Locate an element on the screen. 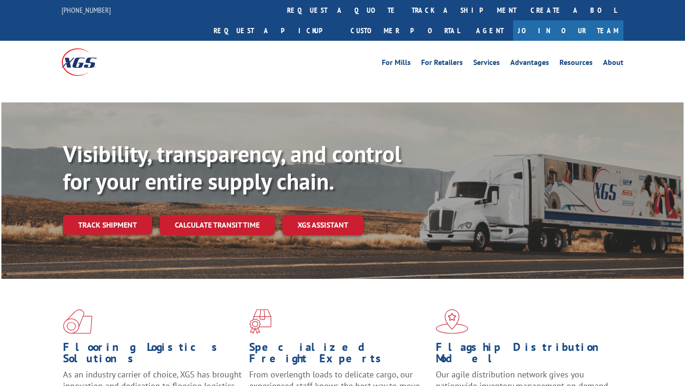  img: xgs-icon-focused-on-flooring-red is located at coordinates (260, 321).